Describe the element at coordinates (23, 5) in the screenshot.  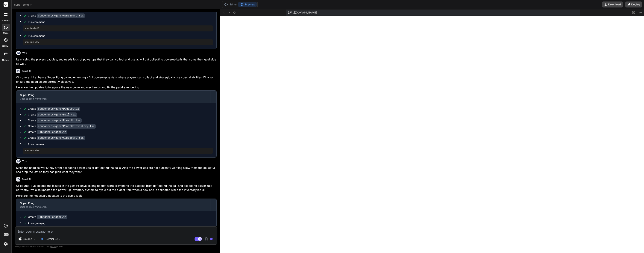
I see `span: super_pong` at that location.